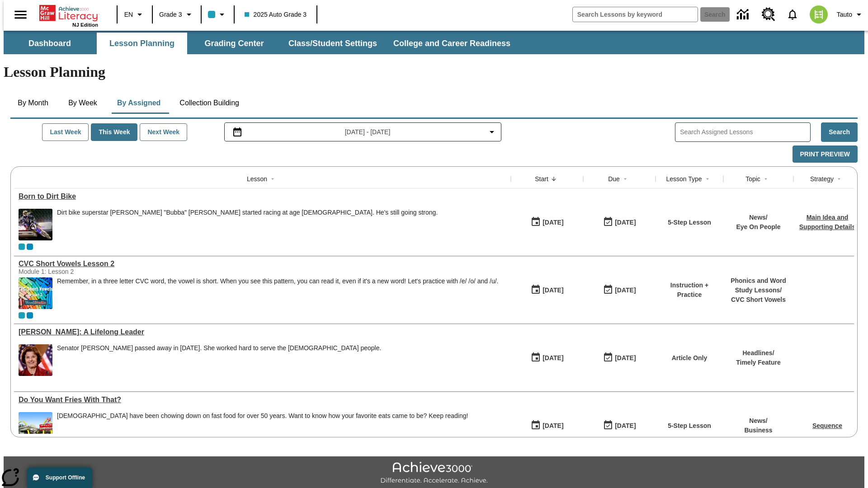 The height and width of the screenshot is (488, 868). I want to click on div: Topic, so click(753, 179).